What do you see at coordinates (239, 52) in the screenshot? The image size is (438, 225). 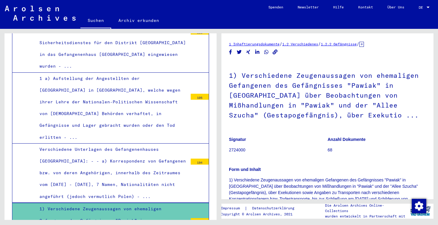 I see `button: Share on Twitter` at bounding box center [239, 52].